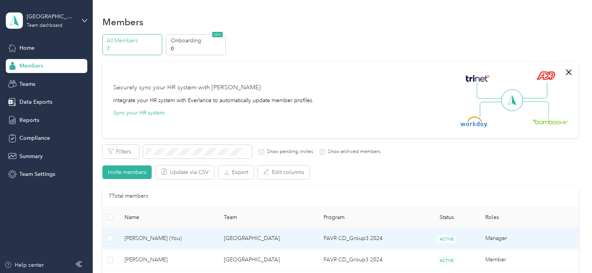  I want to click on button: Filters, so click(121, 151).